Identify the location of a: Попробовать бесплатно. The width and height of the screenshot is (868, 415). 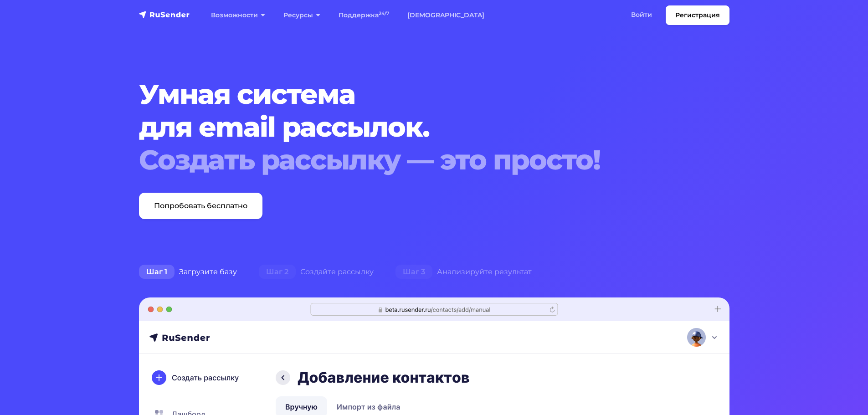
(200, 206).